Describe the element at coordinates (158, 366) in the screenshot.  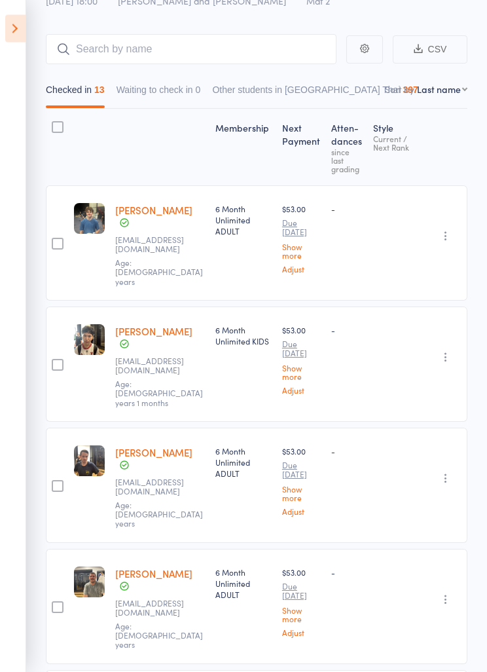
I see `small: gutsrahman@gmail.com` at that location.